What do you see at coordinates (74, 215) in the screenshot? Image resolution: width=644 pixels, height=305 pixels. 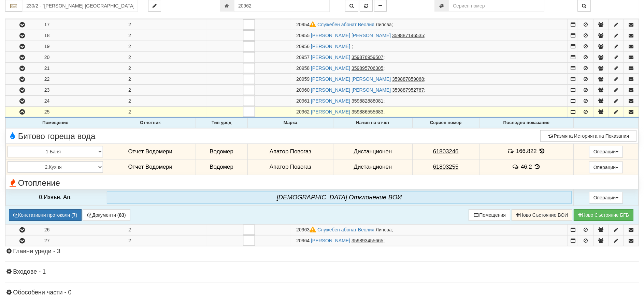 I see `b: 7` at bounding box center [74, 215].